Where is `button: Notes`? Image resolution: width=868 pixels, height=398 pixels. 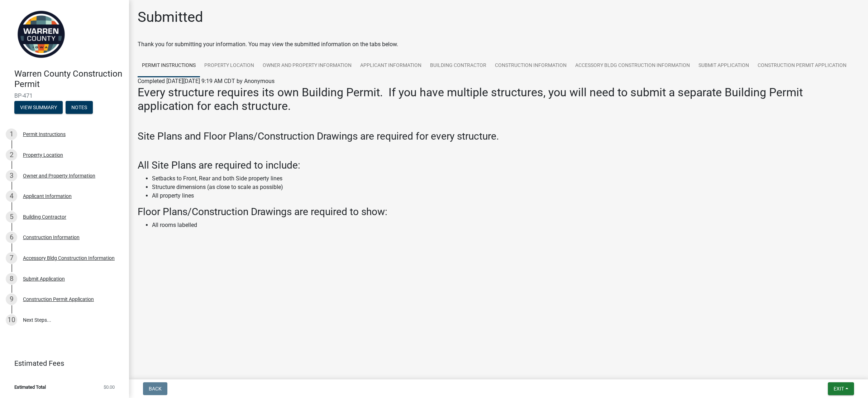
button: Notes is located at coordinates (79, 107).